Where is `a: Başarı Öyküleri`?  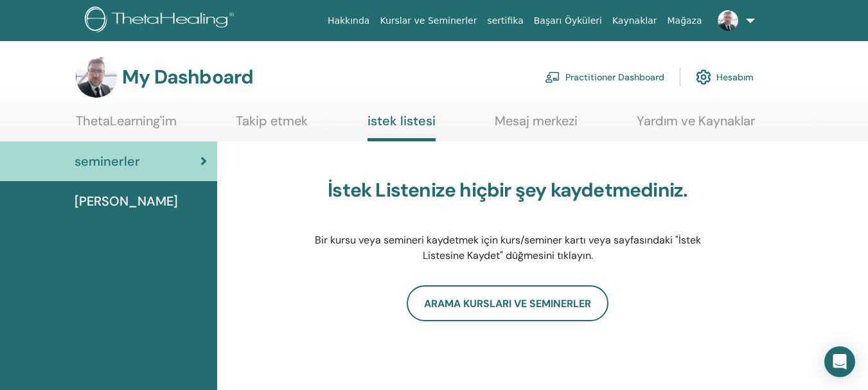 a: Başarı Öyküleri is located at coordinates (568, 20).